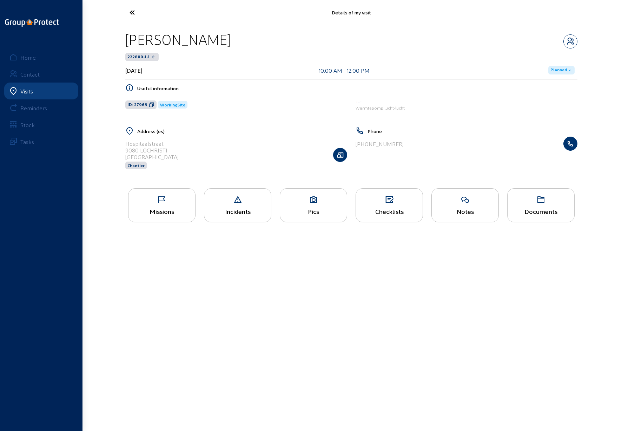 This screenshot has width=622, height=431. I want to click on h5: Phone, so click(472, 131).